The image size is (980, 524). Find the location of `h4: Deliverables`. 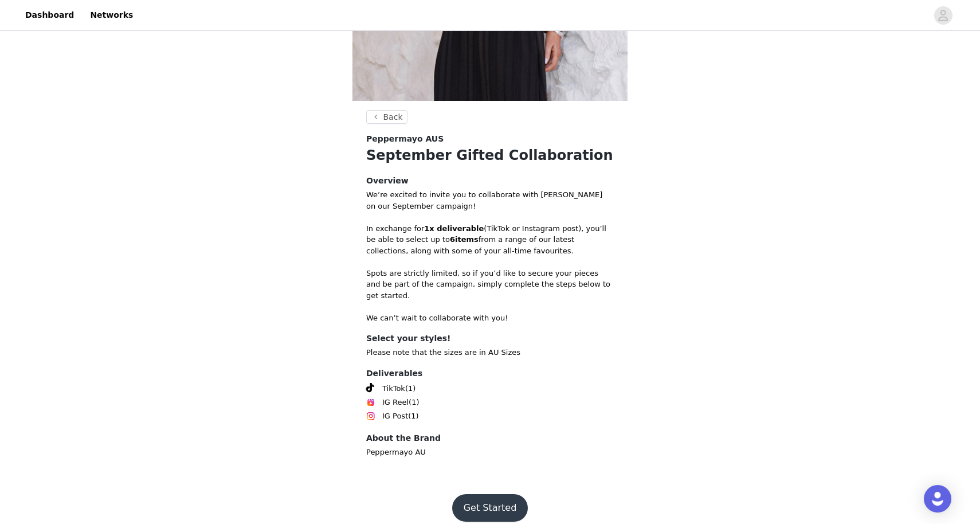

h4: Deliverables is located at coordinates (490, 373).